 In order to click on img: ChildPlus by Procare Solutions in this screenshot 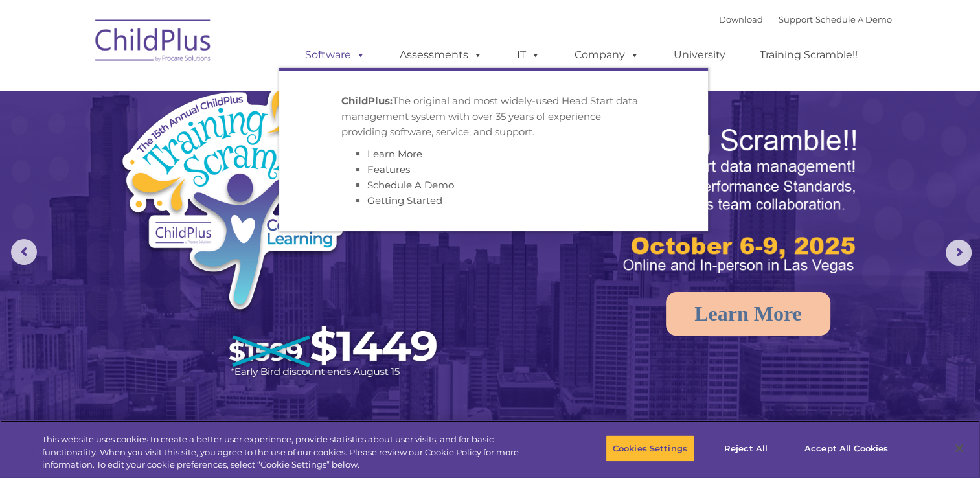, I will do `click(154, 43)`.